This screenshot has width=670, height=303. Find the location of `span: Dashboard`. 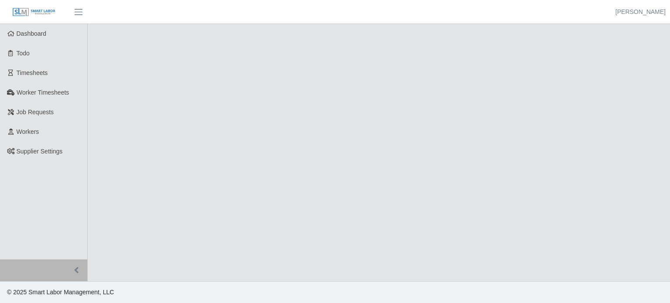

span: Dashboard is located at coordinates (31, 34).